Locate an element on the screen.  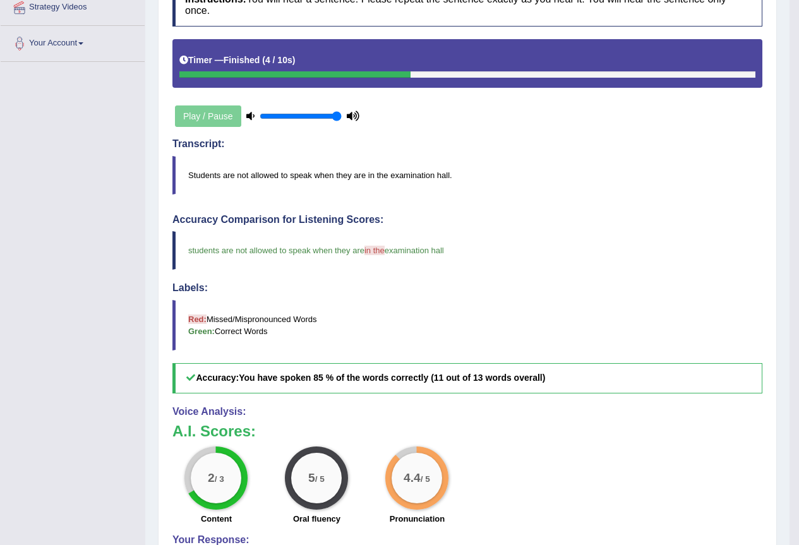
h5: Timer — is located at coordinates (237, 60).